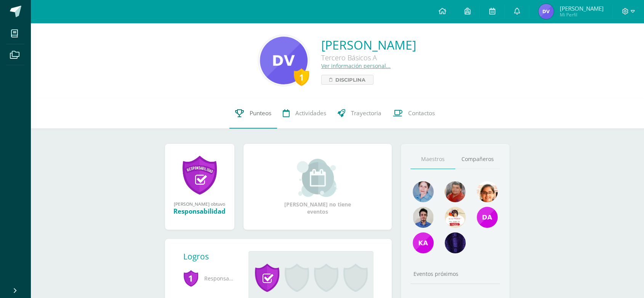  What do you see at coordinates (253, 113) in the screenshot?
I see `a: Punteos` at bounding box center [253, 113].